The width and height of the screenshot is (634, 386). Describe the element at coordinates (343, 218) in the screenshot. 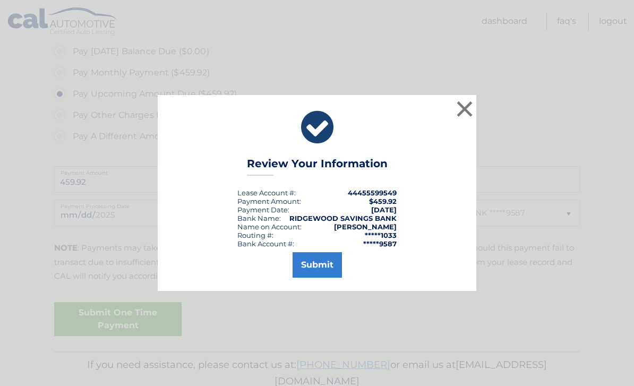

I see `strong: RIDGEWOOD SAVINGS BANK` at that location.